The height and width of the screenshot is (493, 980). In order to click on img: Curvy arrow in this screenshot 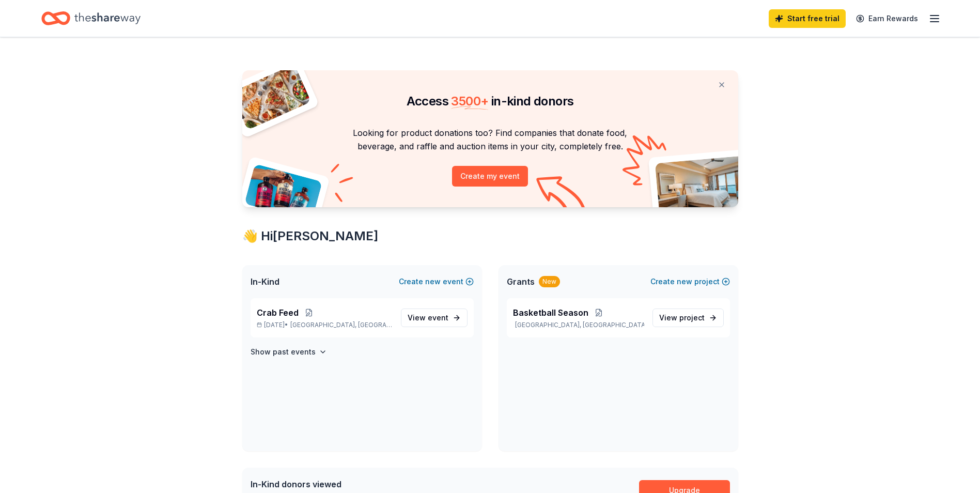, I will do `click(562, 195)`.